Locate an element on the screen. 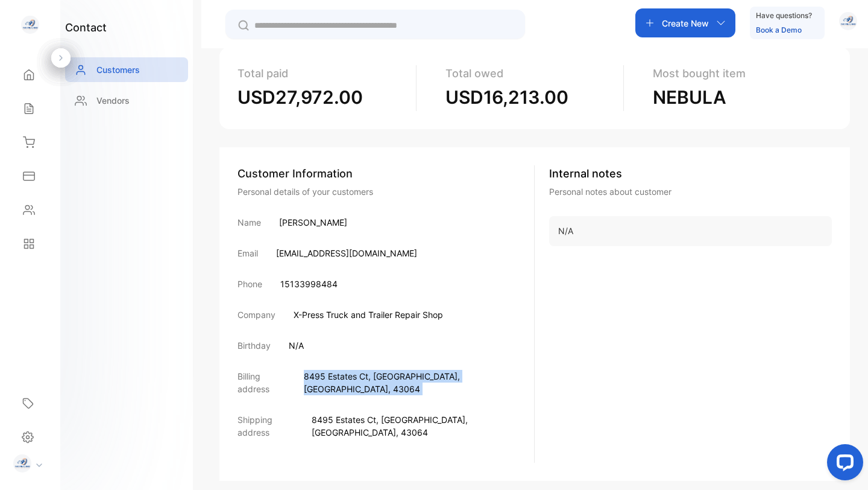  p: Create New is located at coordinates (685, 23).